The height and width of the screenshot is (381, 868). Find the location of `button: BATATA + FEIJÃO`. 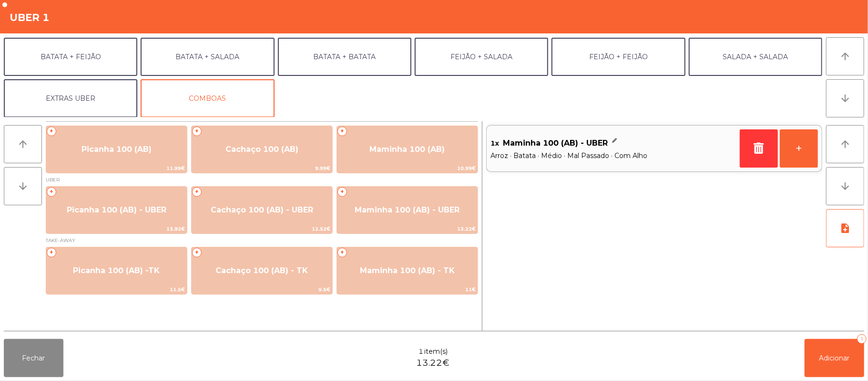

button: BATATA + FEIJÃO is located at coordinates (71, 57).